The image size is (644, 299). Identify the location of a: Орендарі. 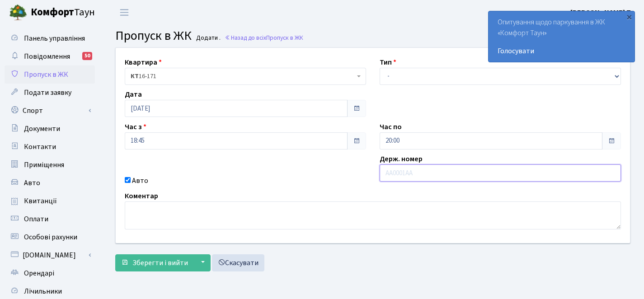
(50, 273).